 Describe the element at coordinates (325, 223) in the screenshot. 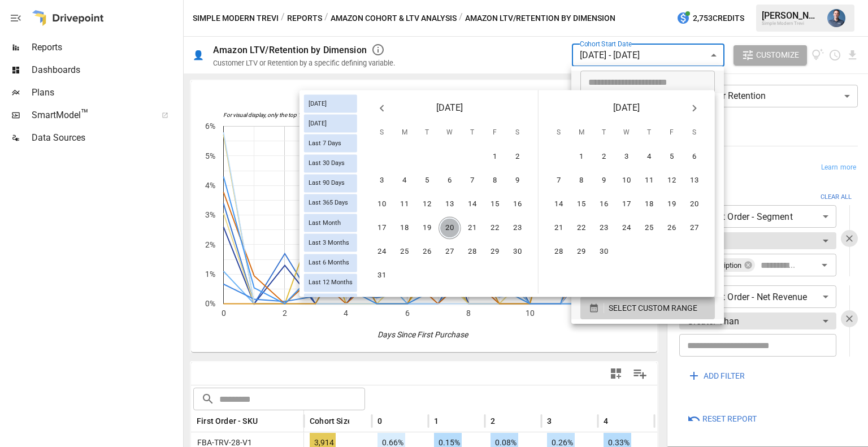

I see `span: Last Month` at that location.